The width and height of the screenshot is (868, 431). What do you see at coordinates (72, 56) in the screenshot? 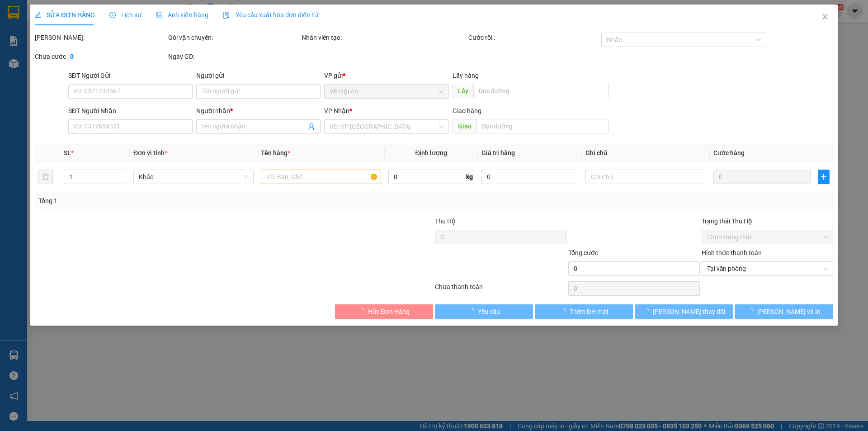
I see `b: 0` at bounding box center [72, 56].